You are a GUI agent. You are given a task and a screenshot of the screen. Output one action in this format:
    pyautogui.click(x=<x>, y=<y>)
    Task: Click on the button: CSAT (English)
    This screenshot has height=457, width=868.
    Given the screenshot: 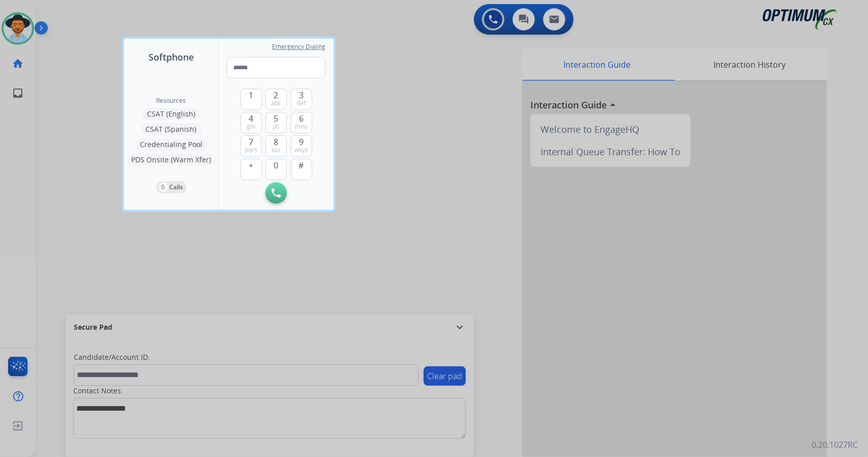 What is the action you would take?
    pyautogui.click(x=171, y=114)
    